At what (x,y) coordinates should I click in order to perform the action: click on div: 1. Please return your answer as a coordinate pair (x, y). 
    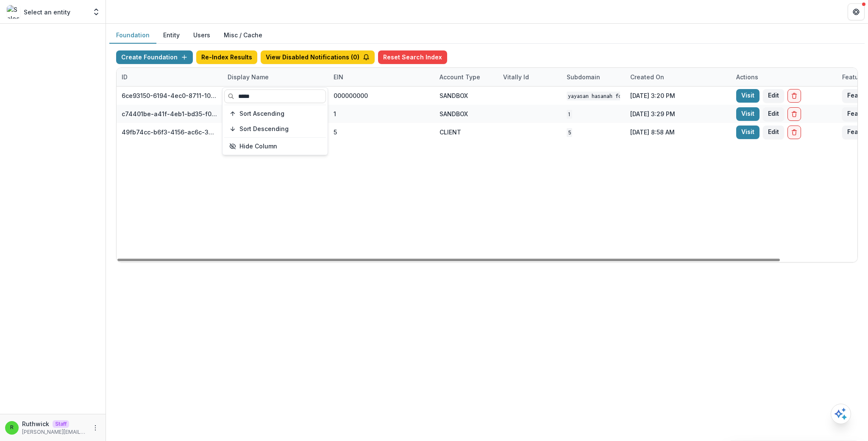
    Looking at the image, I should click on (335, 113).